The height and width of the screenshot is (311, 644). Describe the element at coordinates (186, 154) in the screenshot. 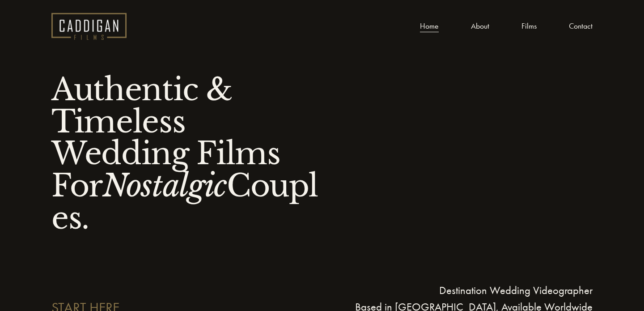

I see `h1: Authentic & Timeless Wedding Films For Couples.` at that location.